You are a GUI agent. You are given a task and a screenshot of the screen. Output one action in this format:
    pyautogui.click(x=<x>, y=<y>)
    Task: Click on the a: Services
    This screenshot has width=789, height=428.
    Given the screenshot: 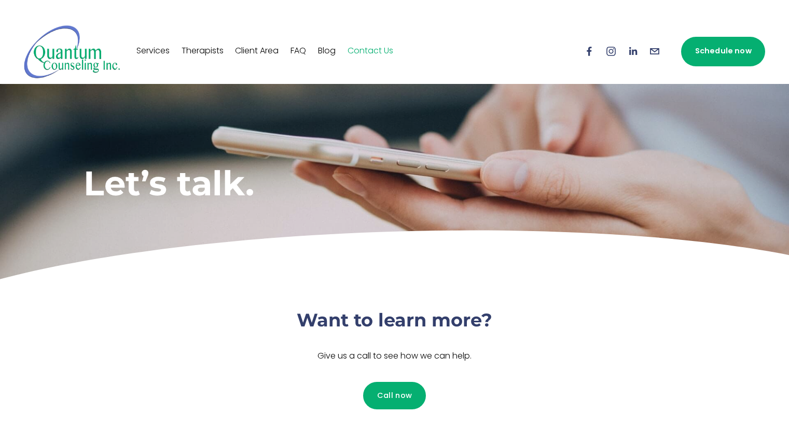 What is the action you would take?
    pyautogui.click(x=153, y=51)
    